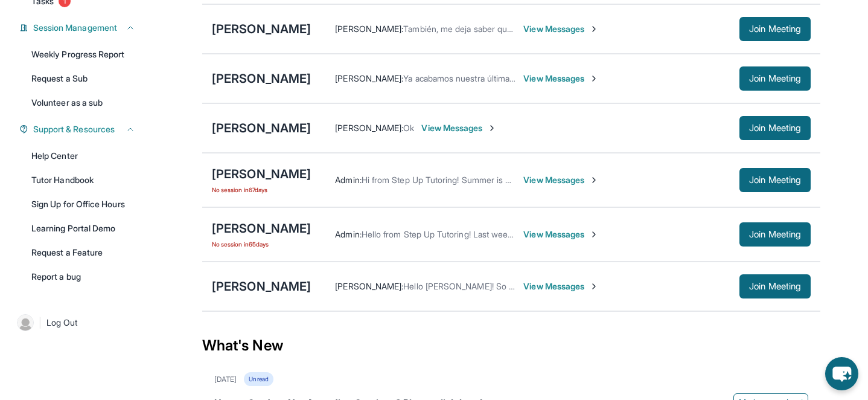  What do you see at coordinates (83, 103) in the screenshot?
I see `a: Volunteer as a sub` at bounding box center [83, 103].